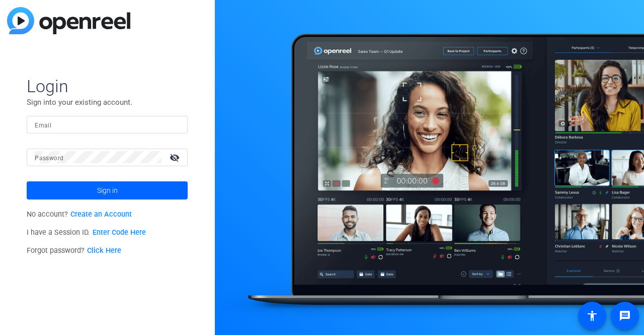 The image size is (644, 335). What do you see at coordinates (107, 102) in the screenshot?
I see `p: Sign into your existing account.` at bounding box center [107, 102].